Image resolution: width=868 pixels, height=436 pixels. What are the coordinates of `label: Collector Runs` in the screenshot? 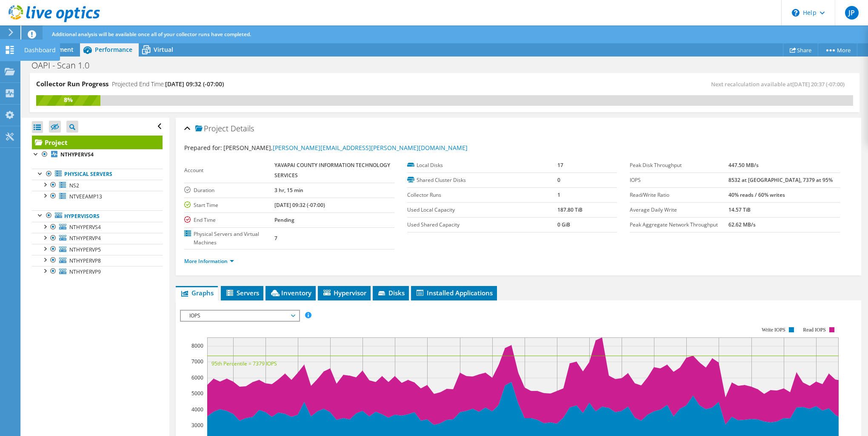 It's located at (482, 195).